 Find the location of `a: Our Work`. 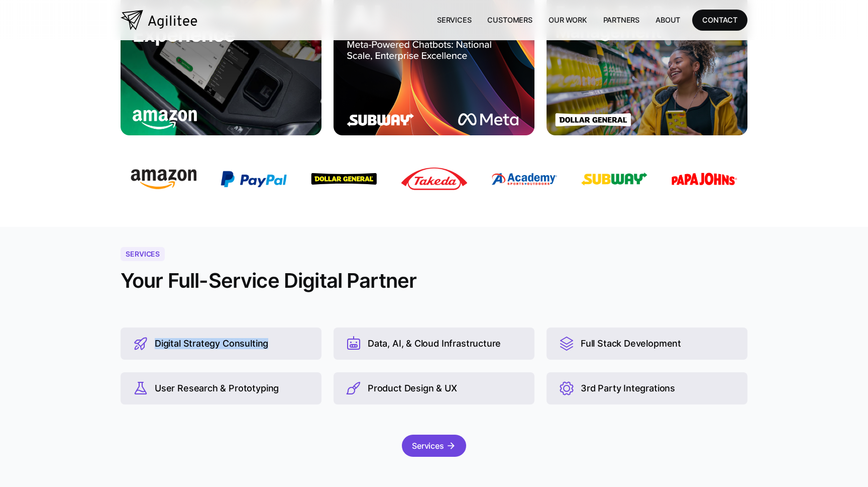

a: Our Work is located at coordinates (568, 20).